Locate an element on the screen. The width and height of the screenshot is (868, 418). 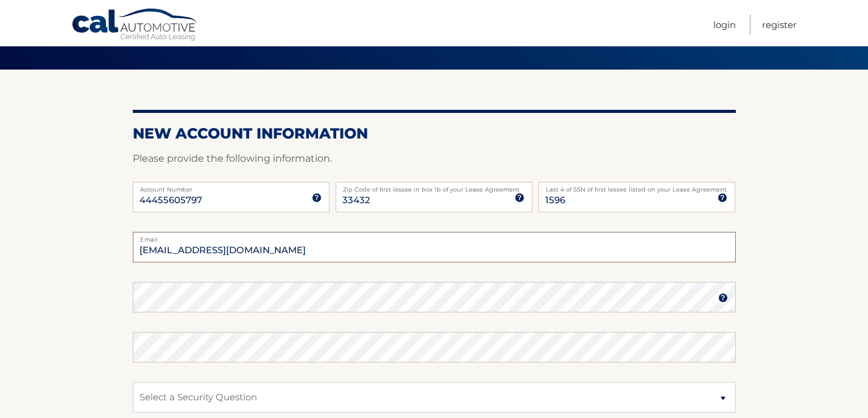
input: Account Number is located at coordinates (231, 197).